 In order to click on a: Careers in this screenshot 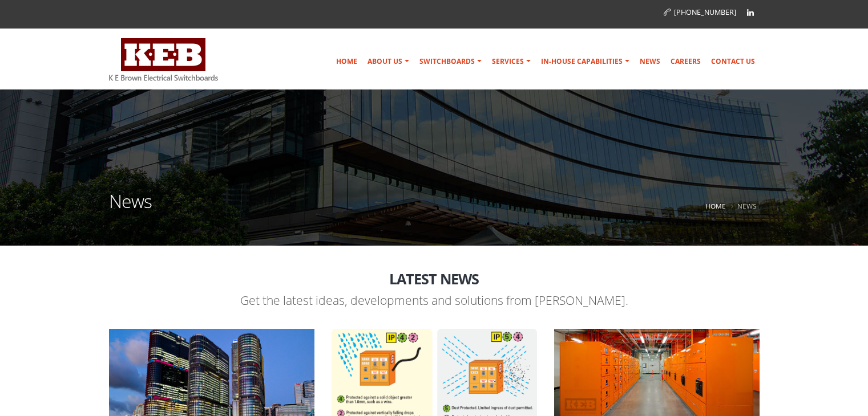, I will do `click(685, 62)`.